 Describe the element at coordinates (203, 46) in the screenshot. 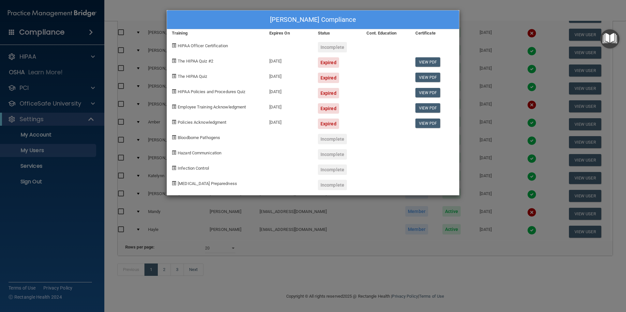

I see `span: HIPAA Officer Certification` at that location.